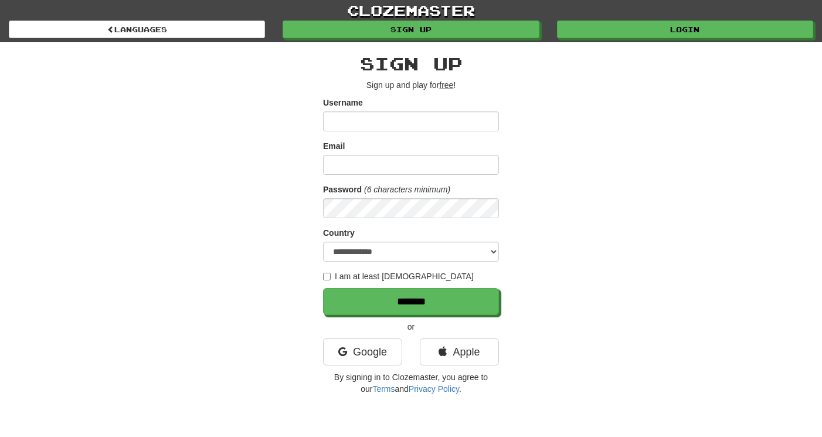  Describe the element at coordinates (410, 29) in the screenshot. I see `a: Sign up` at that location.